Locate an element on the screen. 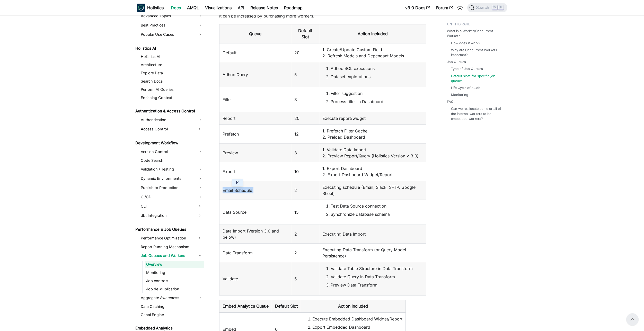 The height and width of the screenshot is (331, 644). button: Search (Ctrl+K) is located at coordinates (487, 8).